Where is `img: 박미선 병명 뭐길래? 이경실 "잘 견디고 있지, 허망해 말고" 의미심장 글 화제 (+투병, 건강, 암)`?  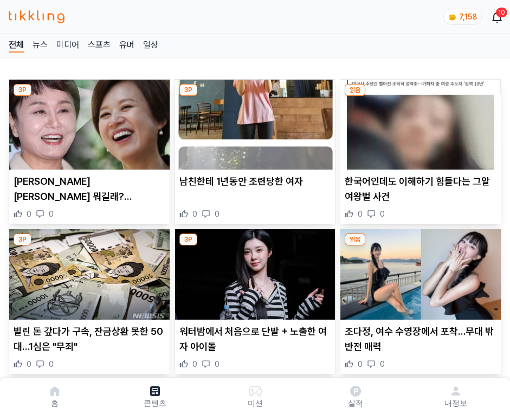
img: 박미선 병명 뭐길래? 이경실 "잘 견디고 있지, 허망해 말고" 의미심장 글 화제 (+투병, 건강, 암) is located at coordinates (89, 125).